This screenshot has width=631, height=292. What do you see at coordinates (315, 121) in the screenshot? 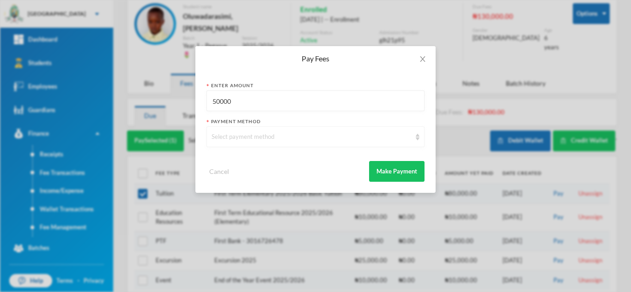
I see `div: Payment Method` at bounding box center [315, 121].